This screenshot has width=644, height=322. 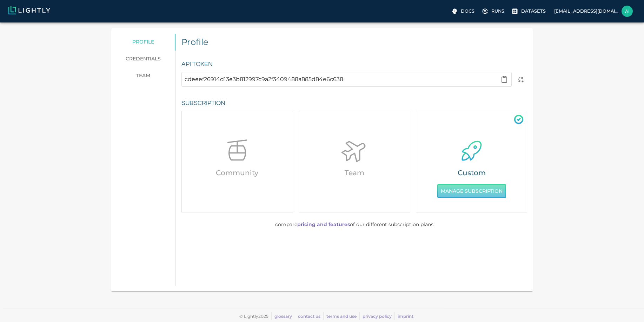 I want to click on a: contact us, so click(x=309, y=316).